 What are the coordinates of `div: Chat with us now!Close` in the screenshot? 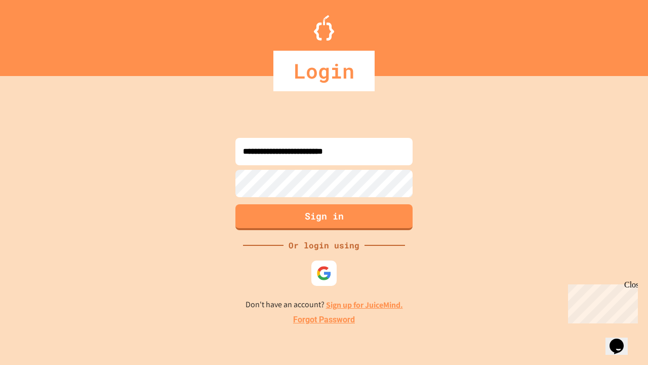 It's located at (37, 34).